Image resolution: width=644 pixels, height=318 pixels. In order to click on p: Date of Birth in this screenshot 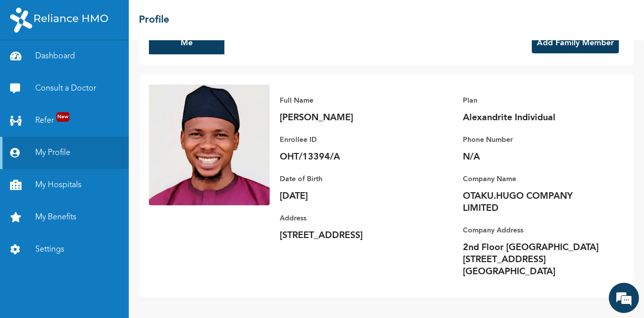, I will do `click(350, 179)`.